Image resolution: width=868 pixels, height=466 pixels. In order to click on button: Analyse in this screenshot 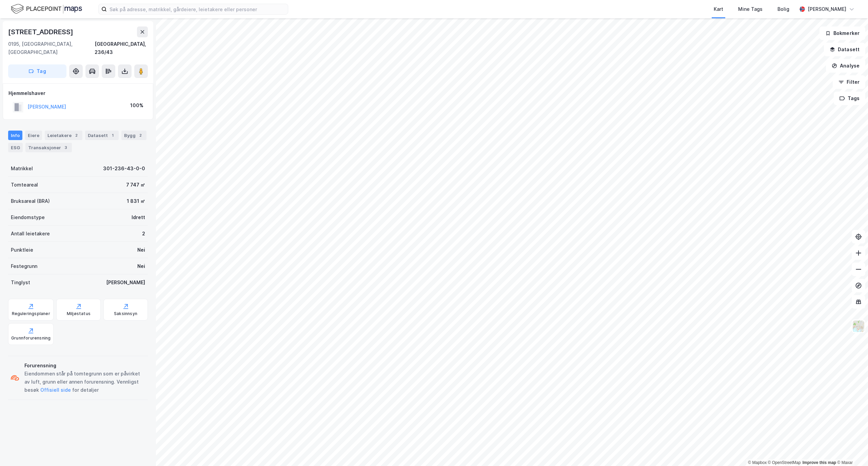, I will do `click(846, 66)`.